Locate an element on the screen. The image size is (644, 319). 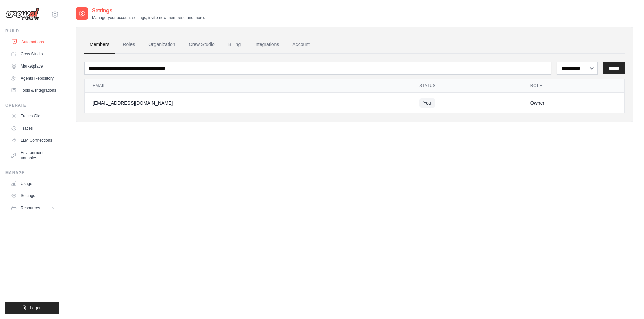
a: Tools & Integrations is located at coordinates (34, 90).